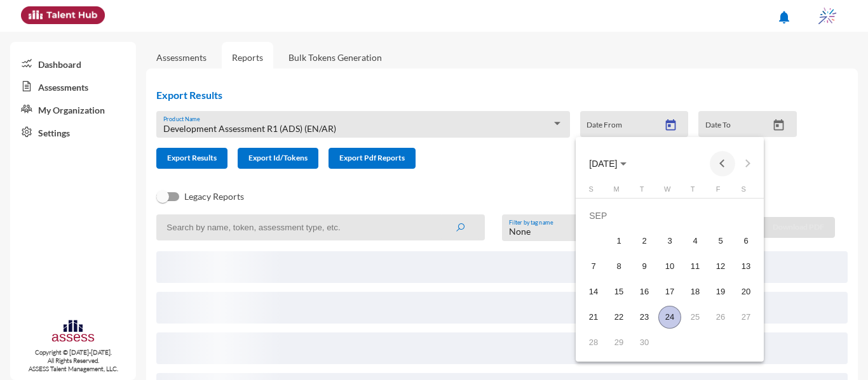 The width and height of the screenshot is (868, 380). Describe the element at coordinates (721, 317) in the screenshot. I see `td: September 26, 2025` at that location.